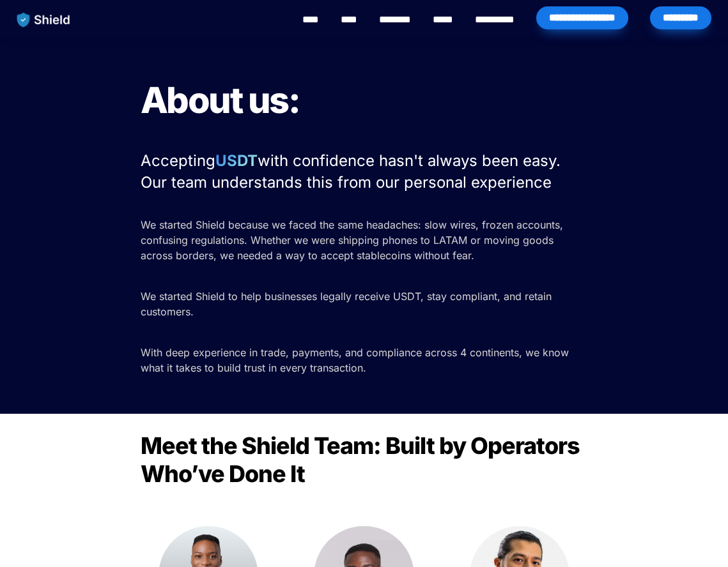 The width and height of the screenshot is (728, 567). Describe the element at coordinates (236, 160) in the screenshot. I see `strong: USDT` at that location.